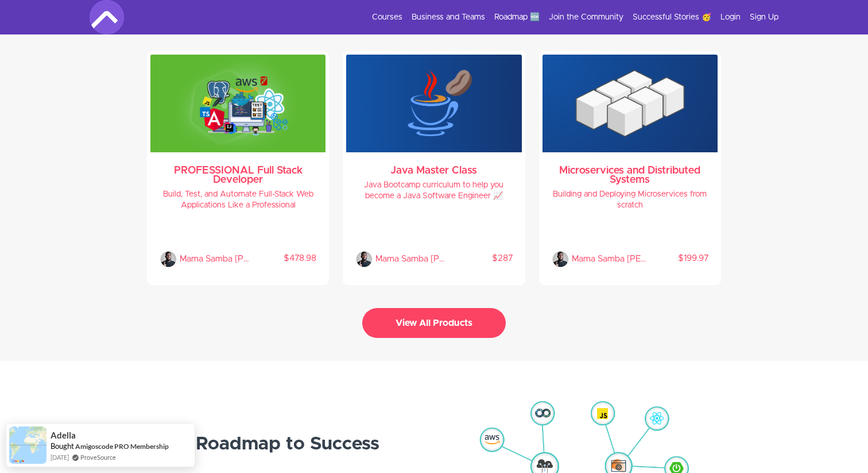  I want to click on p: $478.98, so click(285, 259).